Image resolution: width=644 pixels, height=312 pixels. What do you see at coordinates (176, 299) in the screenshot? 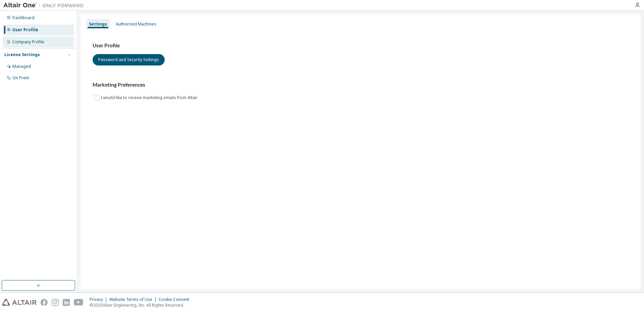
I see `div: Cookie Consent` at bounding box center [176, 299].